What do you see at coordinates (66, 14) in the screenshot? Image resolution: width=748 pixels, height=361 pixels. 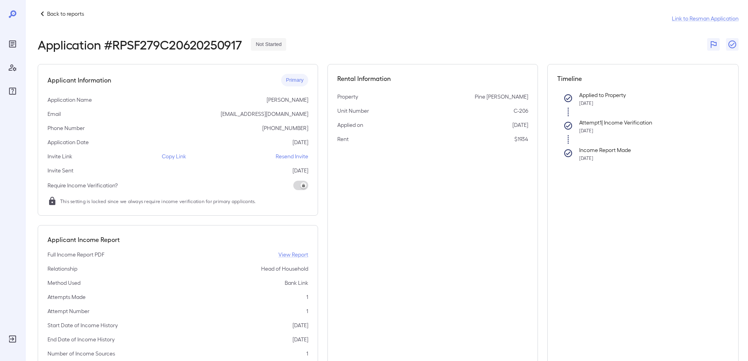 I see `p: Back to reports` at bounding box center [66, 14].